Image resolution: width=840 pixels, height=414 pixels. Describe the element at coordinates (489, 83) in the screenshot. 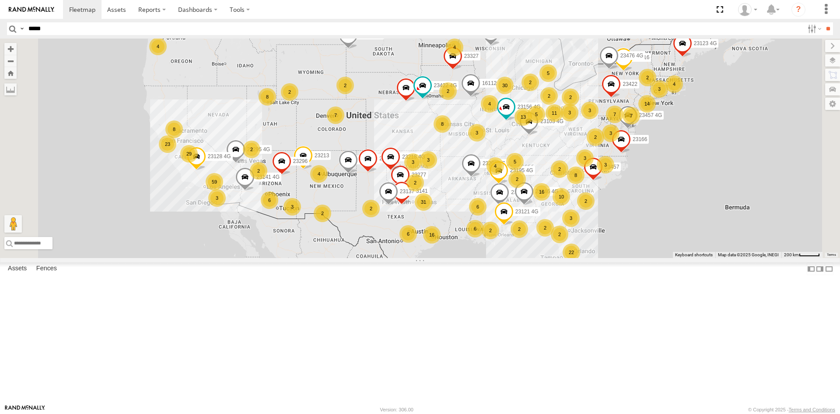

I see `span: 16112` at that location.